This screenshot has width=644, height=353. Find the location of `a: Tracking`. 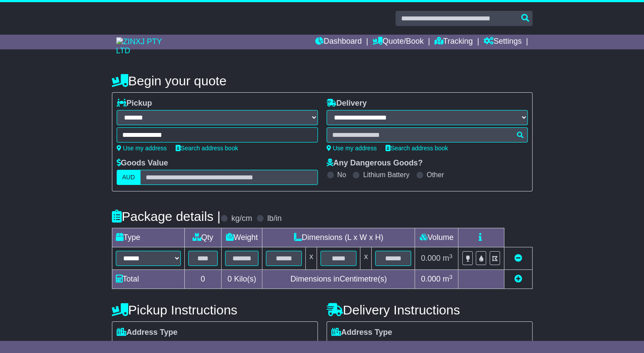

a: Tracking is located at coordinates (453, 42).